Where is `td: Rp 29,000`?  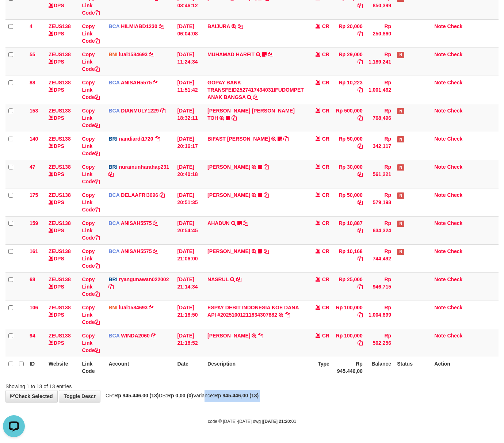 td: Rp 29,000 is located at coordinates (349, 61).